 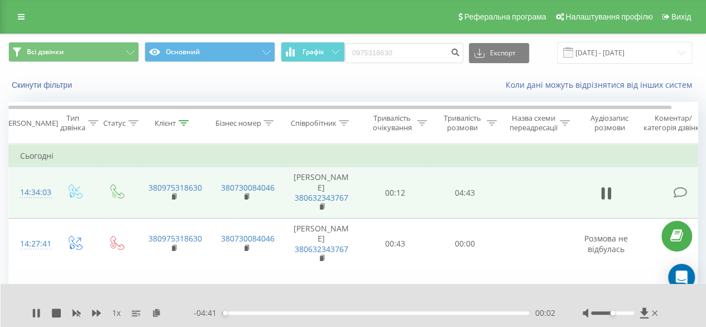 What do you see at coordinates (392, 123) in the screenshot?
I see `div: Тривалість очікування` at bounding box center [392, 123].